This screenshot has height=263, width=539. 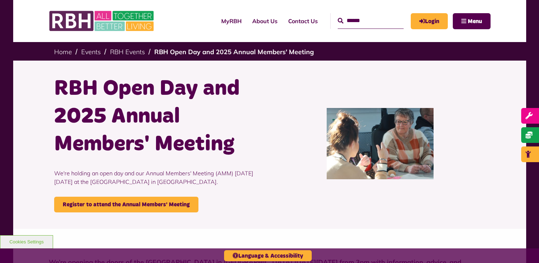 I want to click on button: Navigation, so click(x=471, y=21).